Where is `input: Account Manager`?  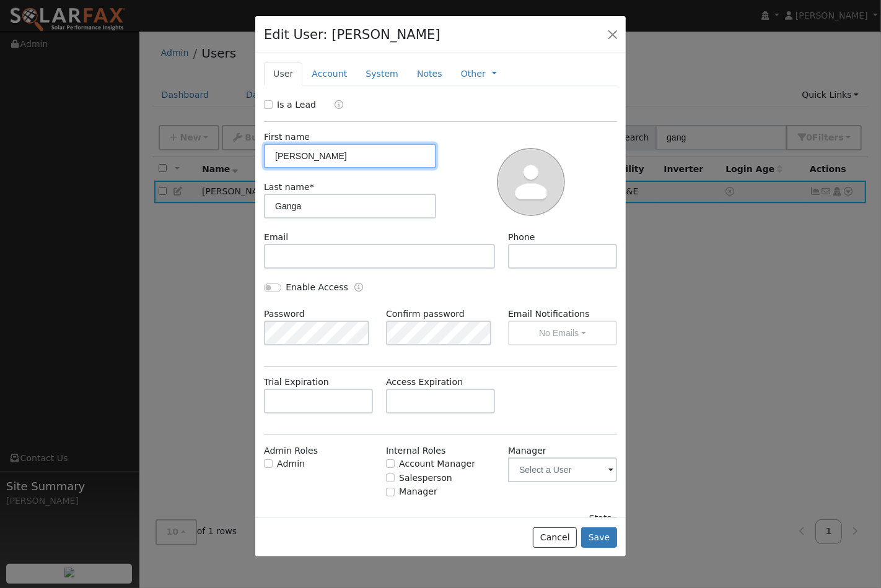
input: Account Manager is located at coordinates (391, 464).